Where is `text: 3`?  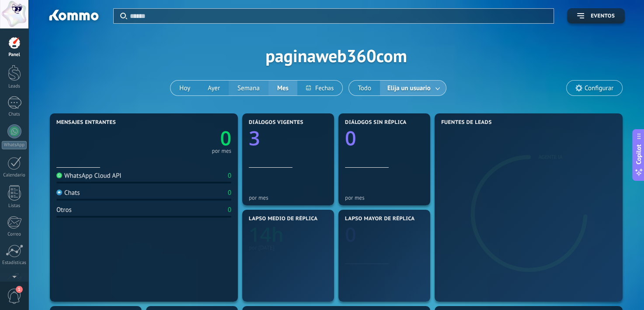 text: 3 is located at coordinates (254, 138).